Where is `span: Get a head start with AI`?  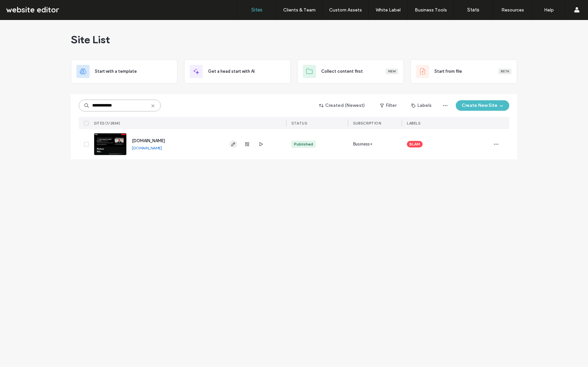 span: Get a head start with AI is located at coordinates (231, 71).